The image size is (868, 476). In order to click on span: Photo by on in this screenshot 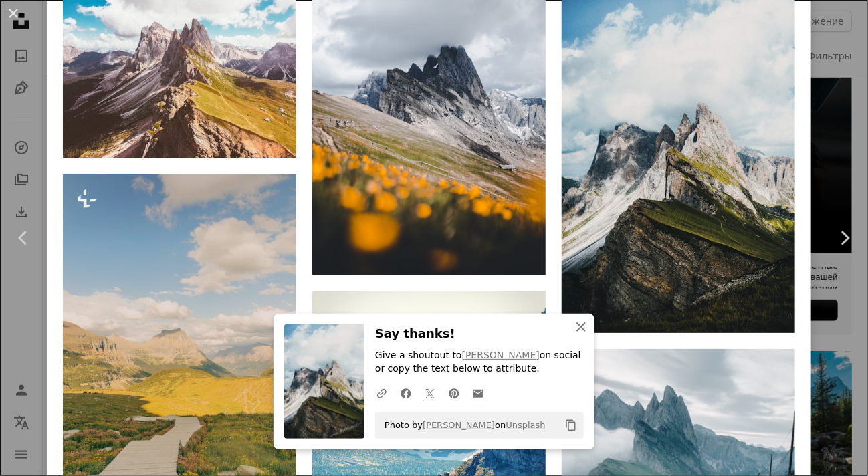, I will do `click(462, 425)`.